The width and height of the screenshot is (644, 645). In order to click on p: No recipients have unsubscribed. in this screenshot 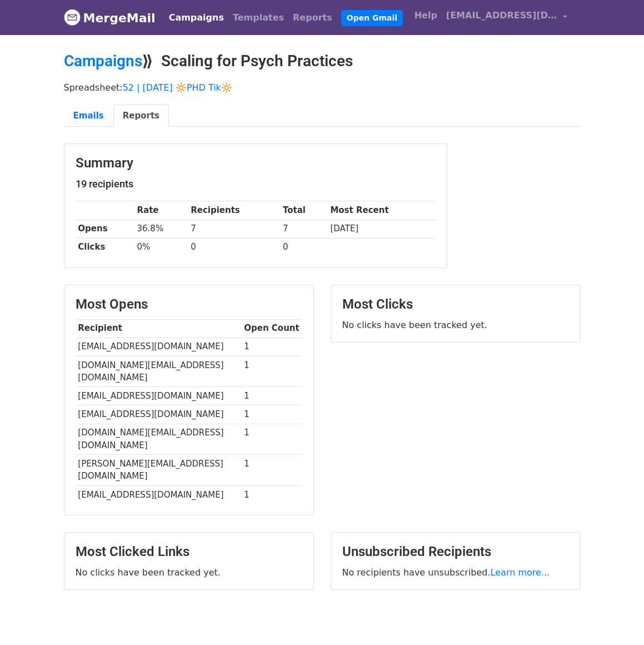, I will do `click(456, 572)`.